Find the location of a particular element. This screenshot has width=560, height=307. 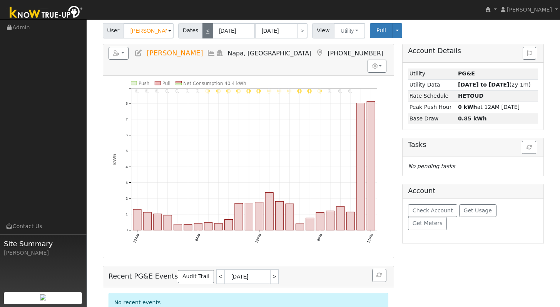

td: Rate Schedule is located at coordinates (432, 96).